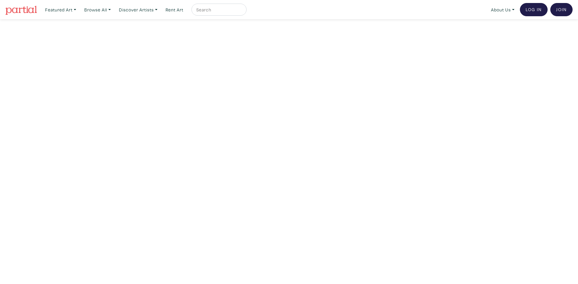 The image size is (578, 284). What do you see at coordinates (174, 10) in the screenshot?
I see `a: Rent Art` at bounding box center [174, 10].